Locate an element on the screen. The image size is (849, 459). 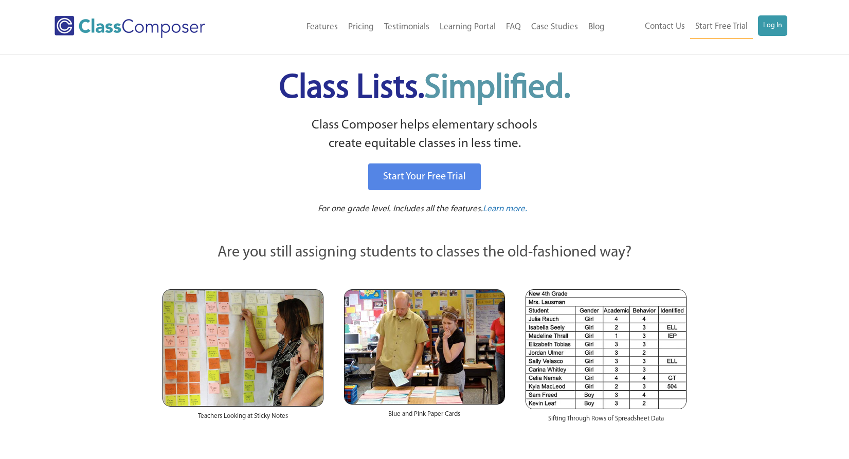
p: Class Composer helps elementary schools create equitable classes in less time. is located at coordinates (425, 135).